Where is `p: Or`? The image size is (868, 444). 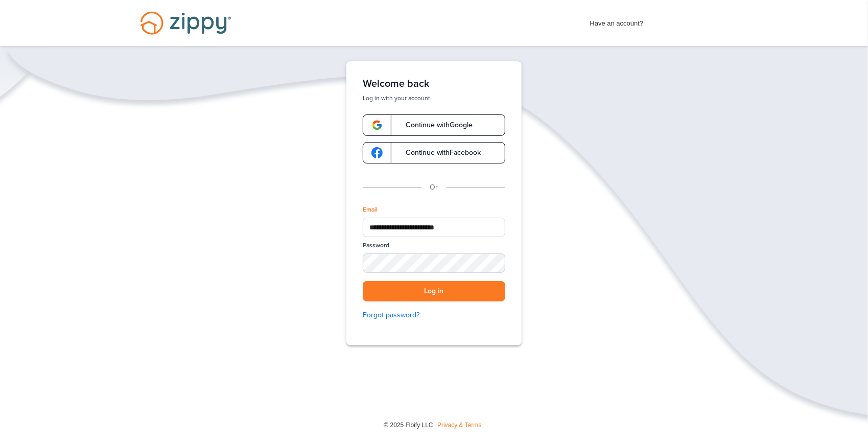
p: Or is located at coordinates (435, 187).